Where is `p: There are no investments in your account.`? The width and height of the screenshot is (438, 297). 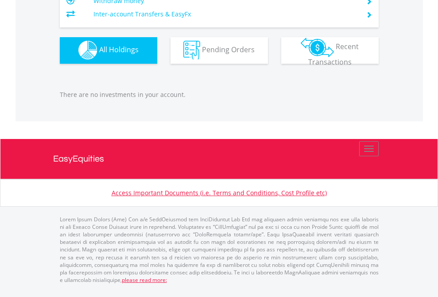
p: There are no investments in your account. is located at coordinates (219, 95).